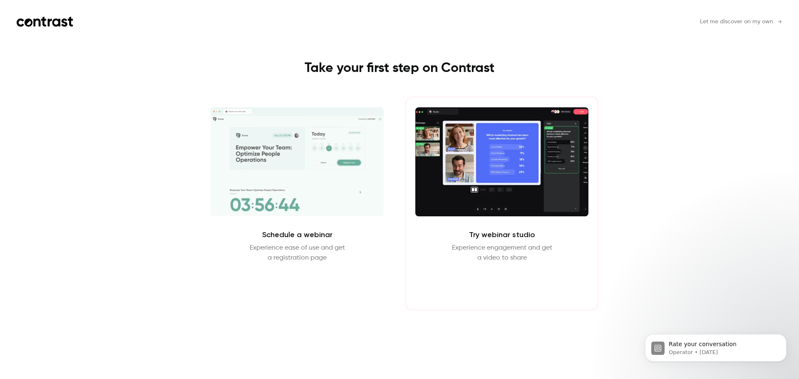  I want to click on p: Message from Operator, sent 2d ago, so click(90, 36).